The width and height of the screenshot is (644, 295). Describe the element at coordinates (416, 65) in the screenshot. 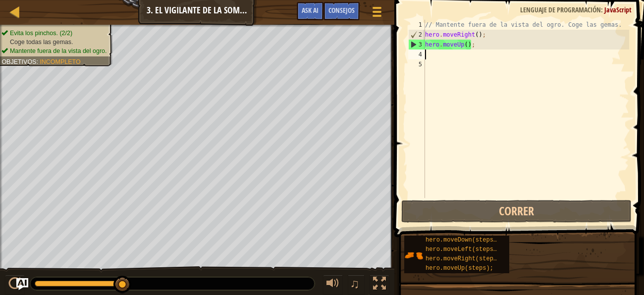

I see `div: 5` at that location.